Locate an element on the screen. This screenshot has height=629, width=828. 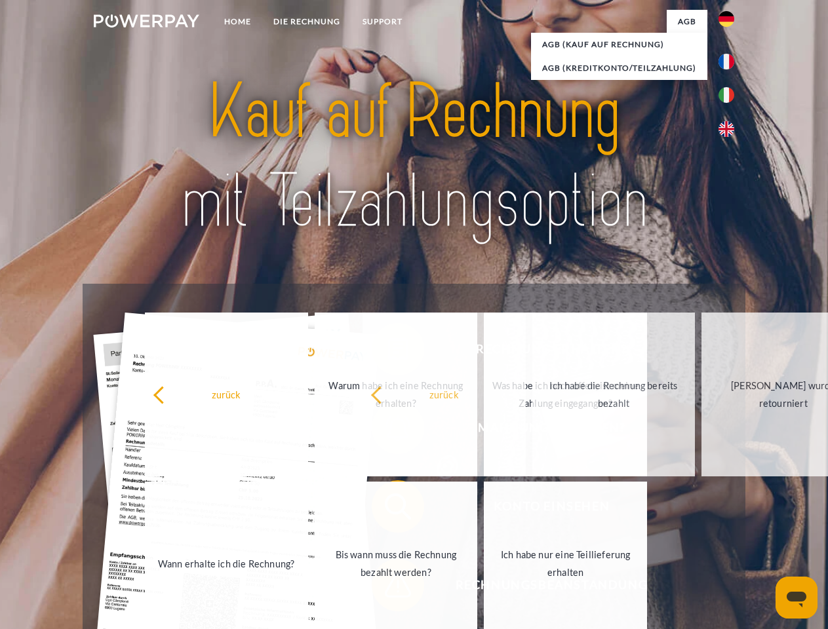
a: AGB (Kreditkonto/Teilzahlung) is located at coordinates (619, 68).